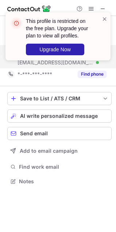  What do you see at coordinates (59, 116) in the screenshot?
I see `button: AI write personalized message` at bounding box center [59, 116].